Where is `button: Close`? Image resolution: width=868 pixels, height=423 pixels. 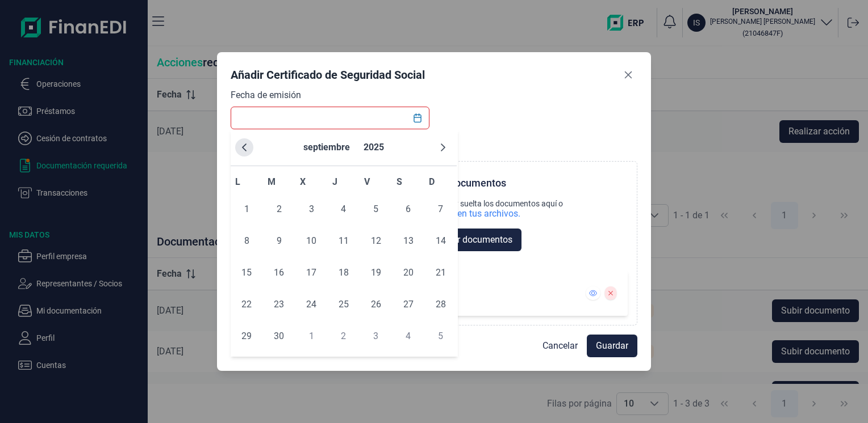
button: Close is located at coordinates (628, 75).